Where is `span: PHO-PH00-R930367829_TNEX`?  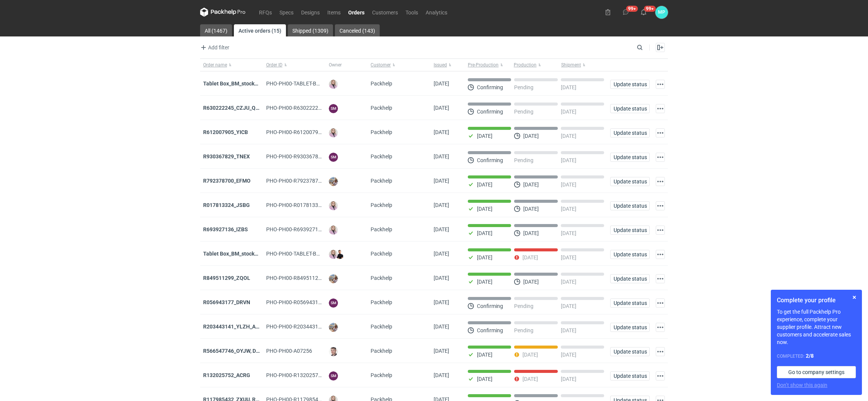 span: PHO-PH00-R930367829_TNEX is located at coordinates (303, 156).